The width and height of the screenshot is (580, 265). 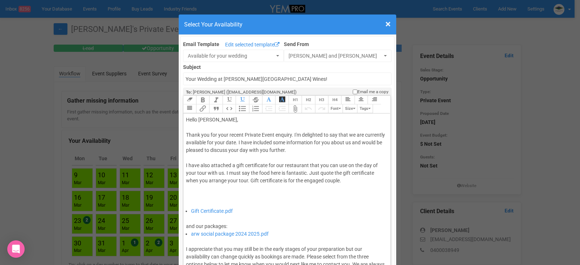 I want to click on span: H2, so click(x=308, y=100).